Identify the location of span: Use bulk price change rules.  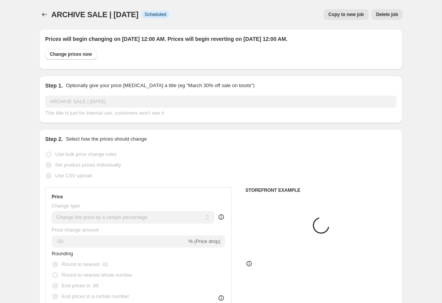
(86, 154).